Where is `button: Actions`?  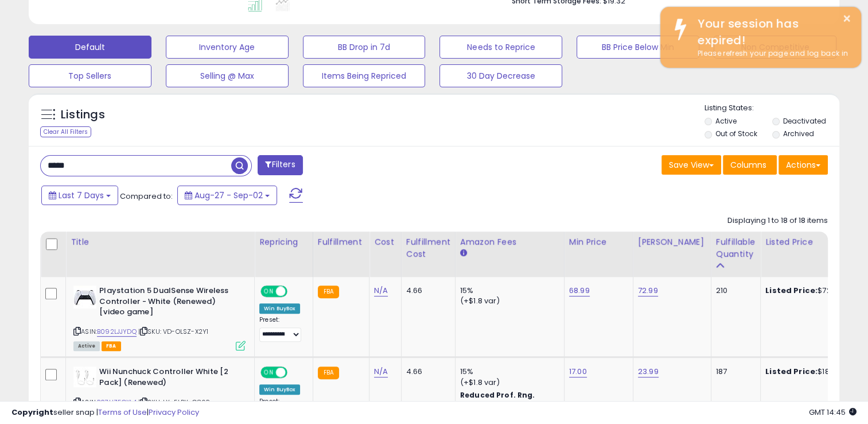
button: Actions is located at coordinates (804, 165).